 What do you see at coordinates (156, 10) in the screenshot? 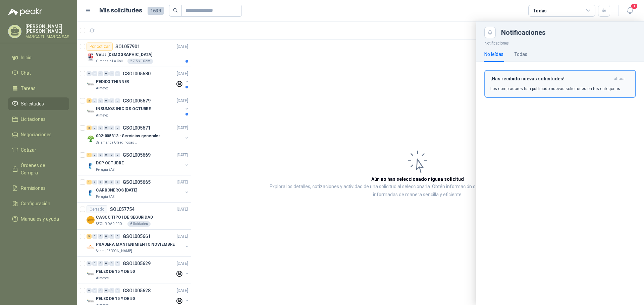
I see `span: 1639` at bounding box center [156, 10].